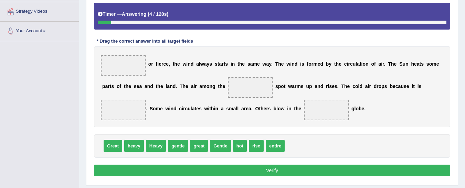  Describe the element at coordinates (383, 86) in the screenshot. I see `b: p` at that location.